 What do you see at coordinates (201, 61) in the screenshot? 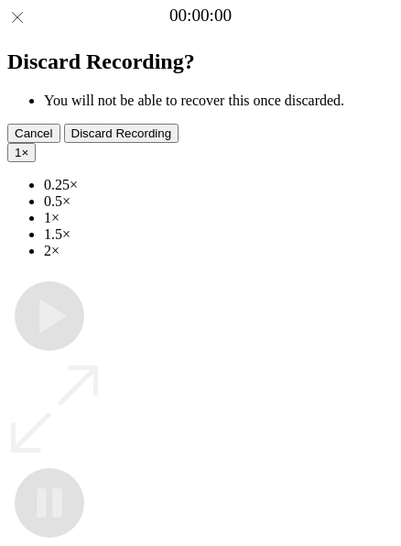
I see `h2: Discard Recording?` at bounding box center [201, 61].